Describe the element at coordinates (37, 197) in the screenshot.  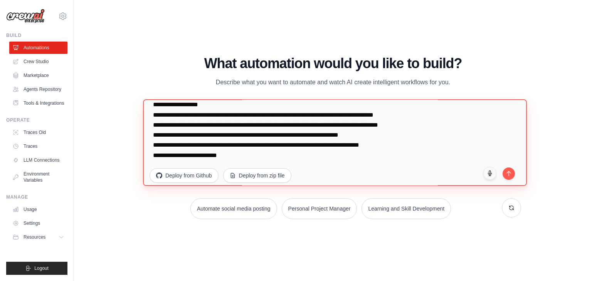
I see `div: Manage` at that location.